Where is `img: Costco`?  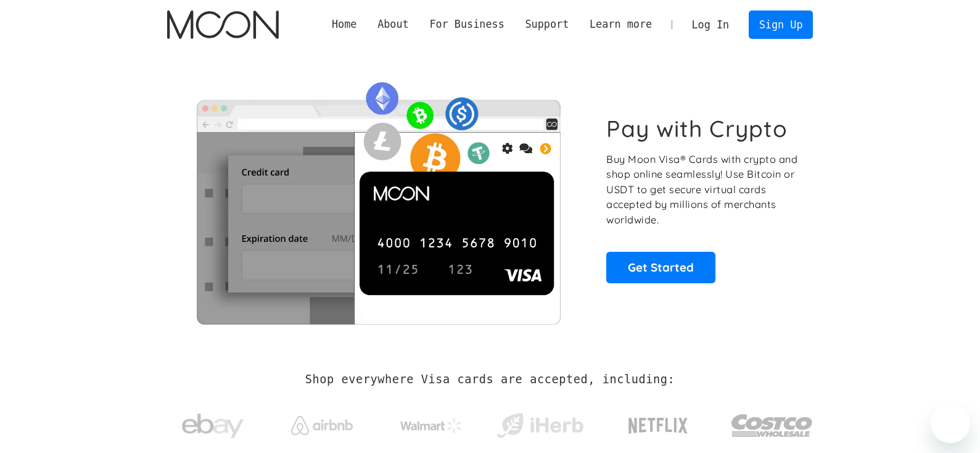 img: Costco is located at coordinates (772, 425).